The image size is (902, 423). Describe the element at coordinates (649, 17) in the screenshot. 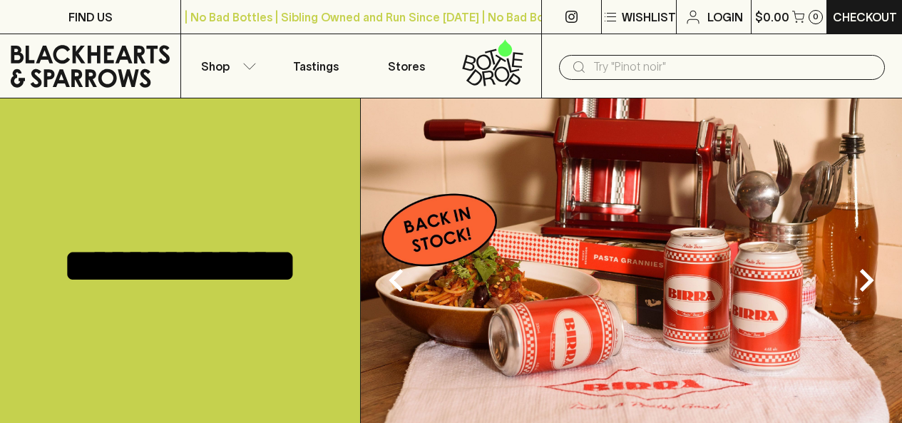

I see `p: Wishlist` at that location.